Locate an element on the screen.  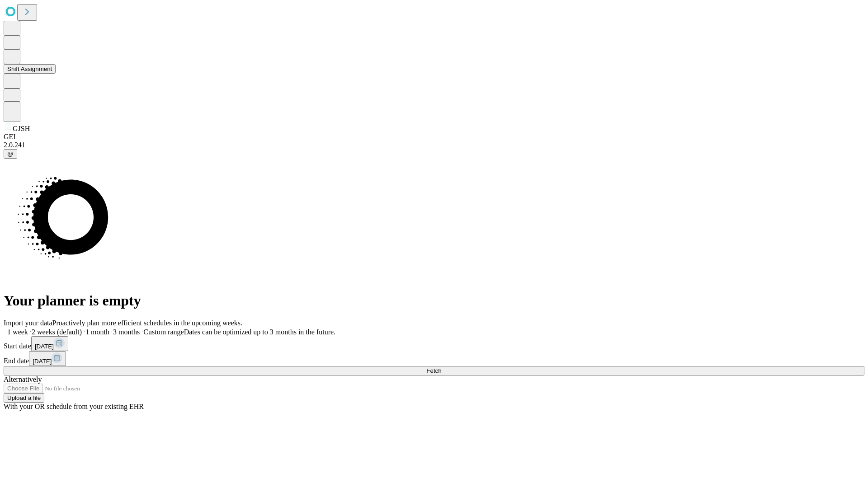
span: Import your data is located at coordinates (28, 322).